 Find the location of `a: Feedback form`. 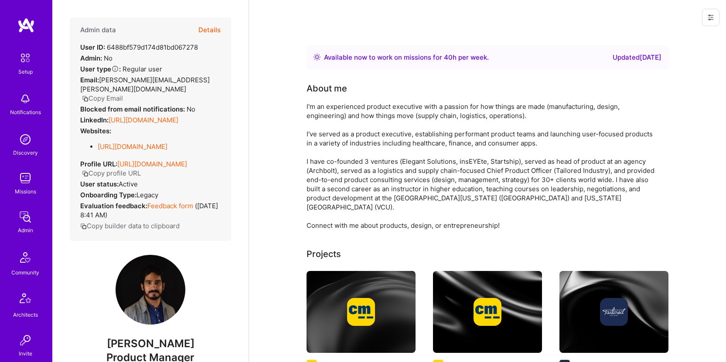

a: Feedback form is located at coordinates (170, 206).